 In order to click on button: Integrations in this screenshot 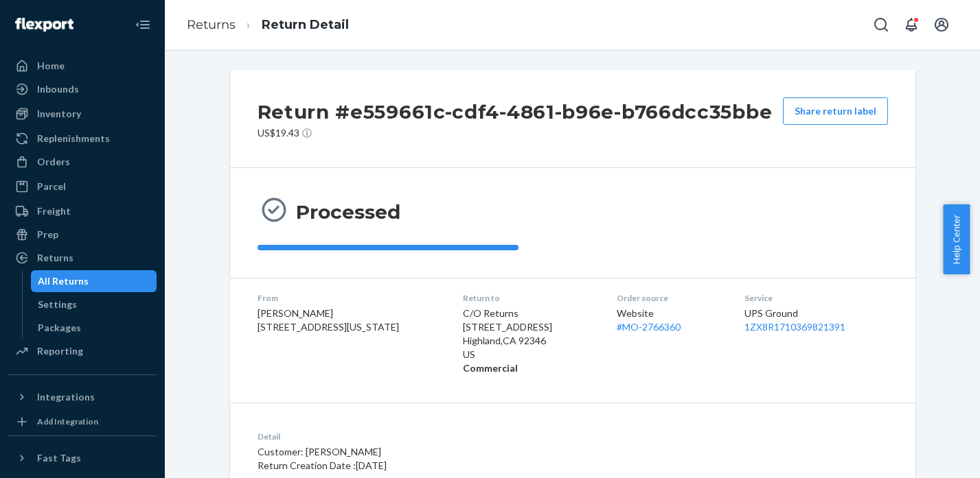, I will do `click(83, 397)`.